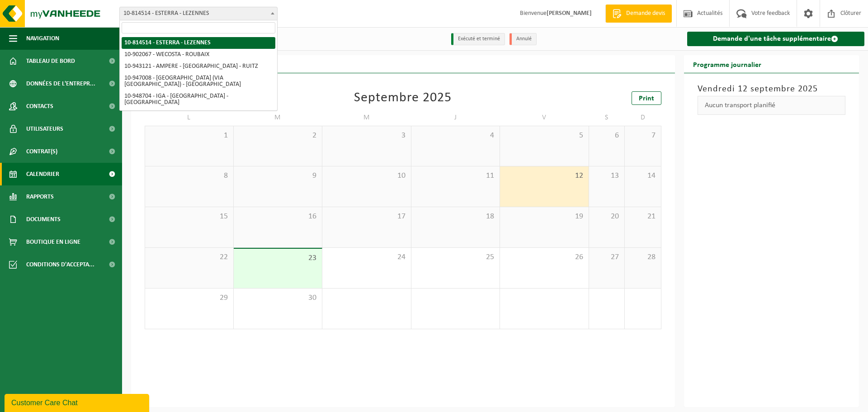  I want to click on span: Conditions d'accepta..., so click(60, 265).